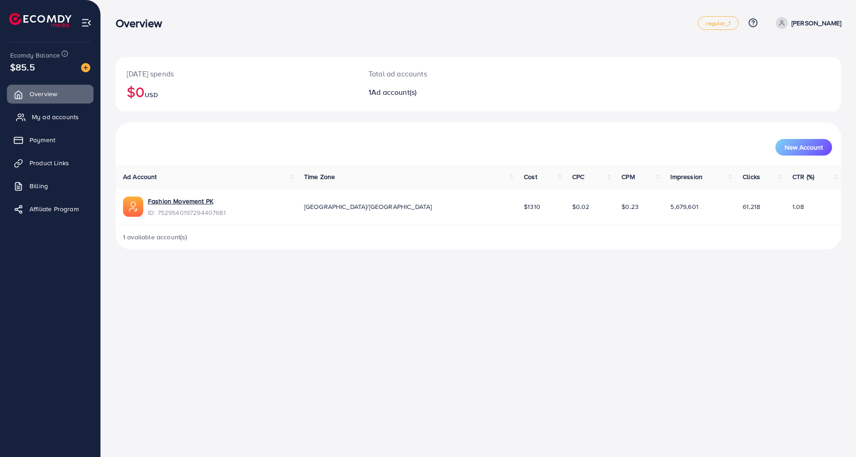 This screenshot has height=457, width=856. I want to click on span: $85.5, so click(23, 67).